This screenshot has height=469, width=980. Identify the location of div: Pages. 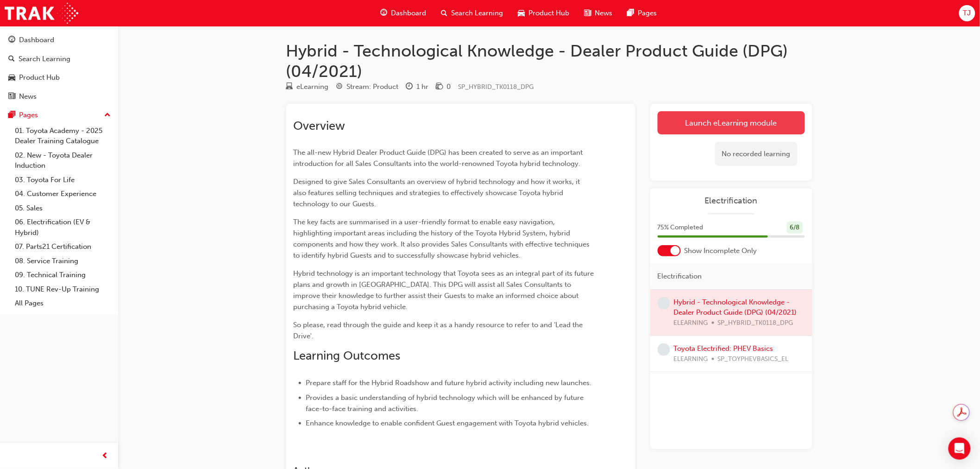
(28, 115).